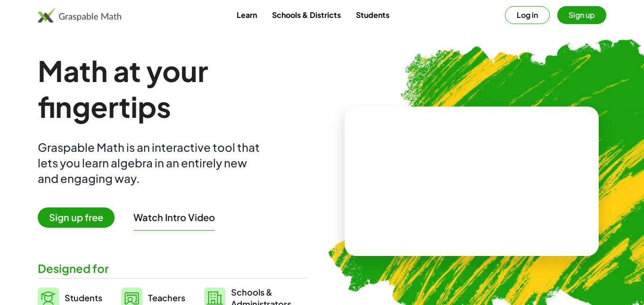 The image size is (644, 305). What do you see at coordinates (83, 297) in the screenshot?
I see `span: Students` at bounding box center [83, 297].